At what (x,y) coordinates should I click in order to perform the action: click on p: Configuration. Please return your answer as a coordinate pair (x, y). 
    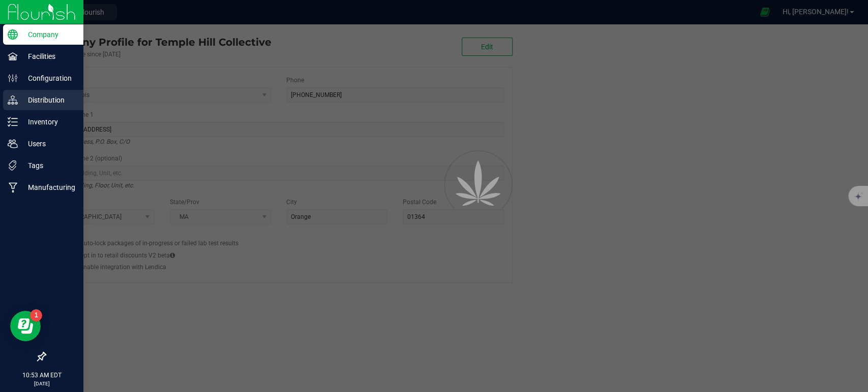
    Looking at the image, I should click on (48, 78).